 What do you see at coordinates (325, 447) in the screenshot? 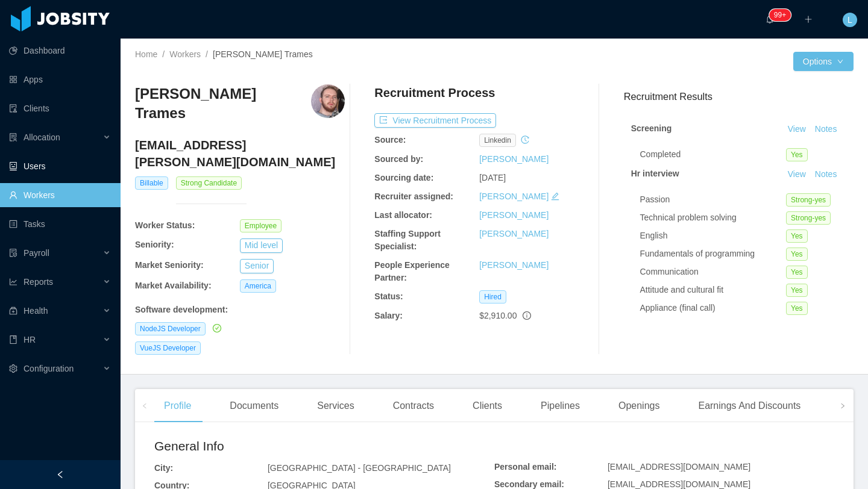
I see `h2: General Info` at bounding box center [325, 447].